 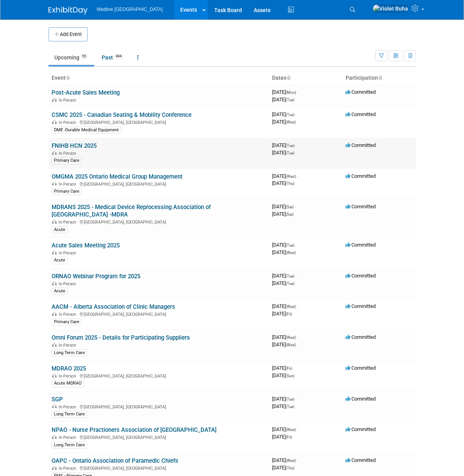 I want to click on th: Event, so click(x=159, y=78).